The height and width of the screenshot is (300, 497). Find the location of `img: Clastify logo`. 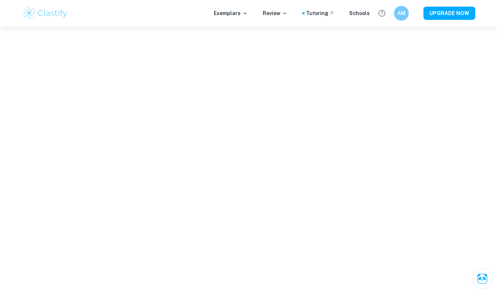

img: Clastify logo is located at coordinates (45, 13).